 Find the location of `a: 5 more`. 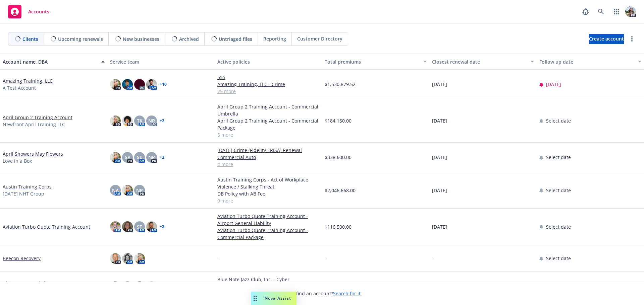

a: 5 more is located at coordinates (268, 134).